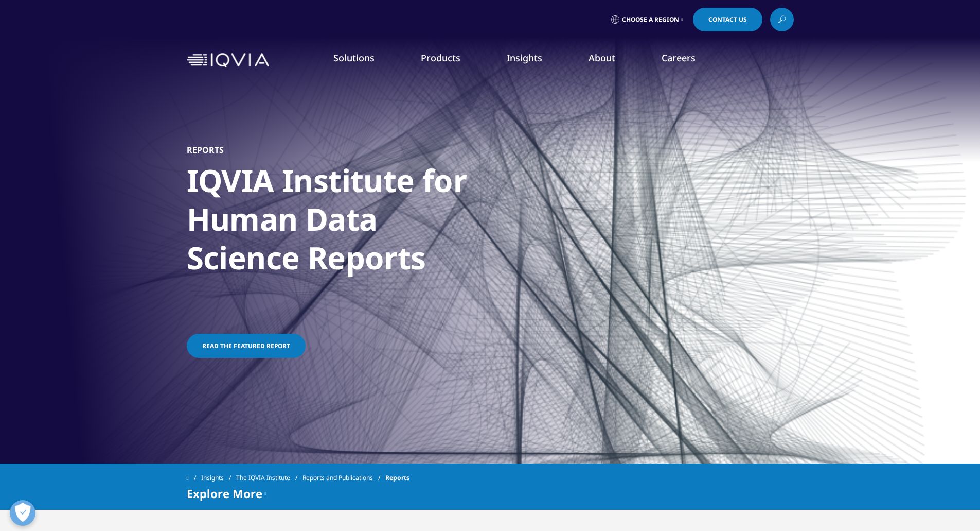 Image resolution: width=980 pixels, height=531 pixels. What do you see at coordinates (246, 346) in the screenshot?
I see `span: Read the featured report` at bounding box center [246, 346].